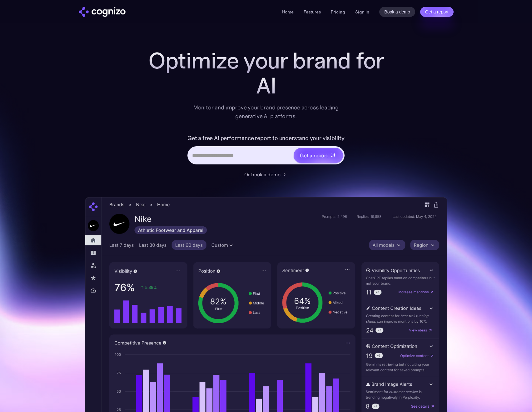 The image size is (532, 412). Describe the element at coordinates (314, 155) in the screenshot. I see `div: Get a report` at that location.